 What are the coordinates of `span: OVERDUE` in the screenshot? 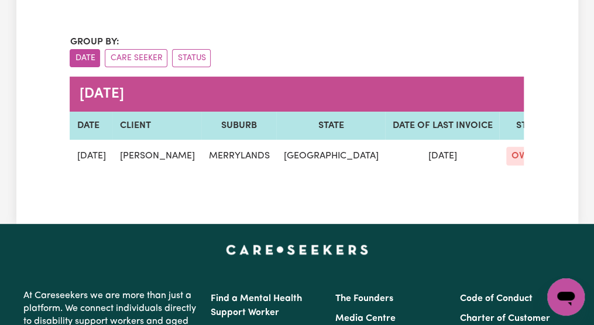 It's located at (532, 156).